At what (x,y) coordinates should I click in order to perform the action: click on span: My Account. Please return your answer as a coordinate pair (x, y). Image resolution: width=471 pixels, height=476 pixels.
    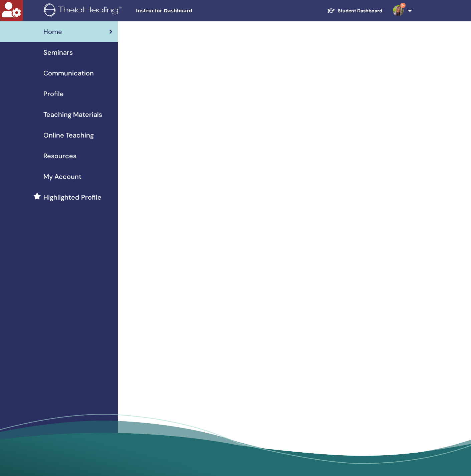
    Looking at the image, I should click on (62, 177).